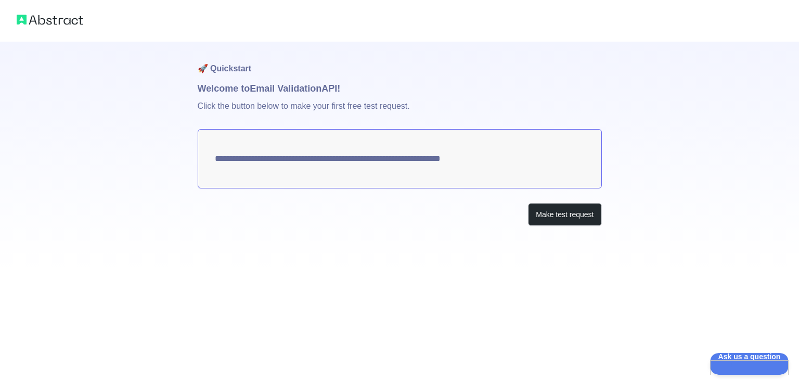 The width and height of the screenshot is (799, 380). Describe the element at coordinates (400, 88) in the screenshot. I see `h1: Welcome to Email Validation API!` at that location.